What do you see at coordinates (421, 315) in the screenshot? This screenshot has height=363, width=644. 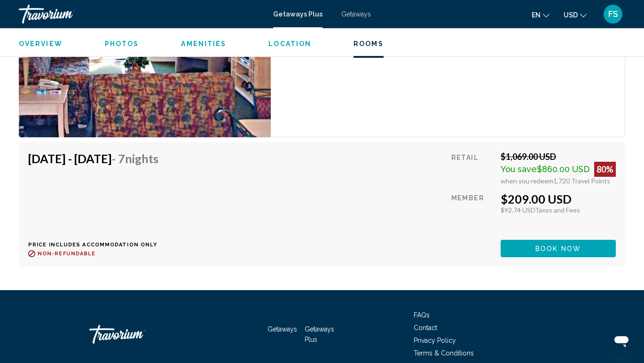 I see `span: FAQs` at bounding box center [421, 315].